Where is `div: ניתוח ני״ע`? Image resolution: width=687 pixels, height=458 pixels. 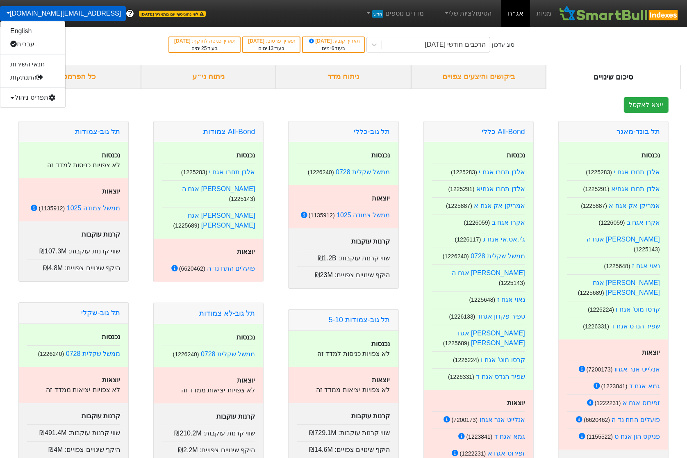 div: ניתוח ני״ע is located at coordinates (208, 77).